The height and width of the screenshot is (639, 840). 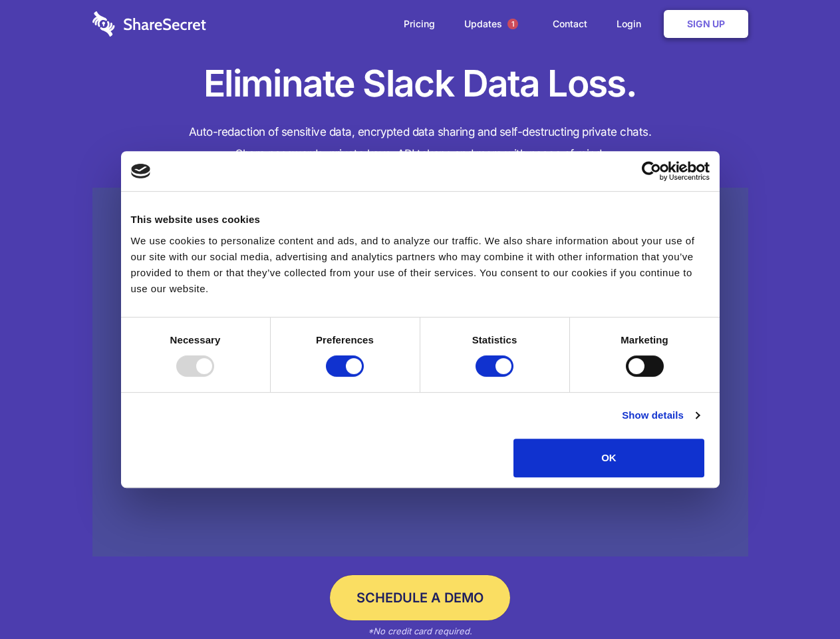 I want to click on a: Schedule a Demo, so click(x=420, y=598).